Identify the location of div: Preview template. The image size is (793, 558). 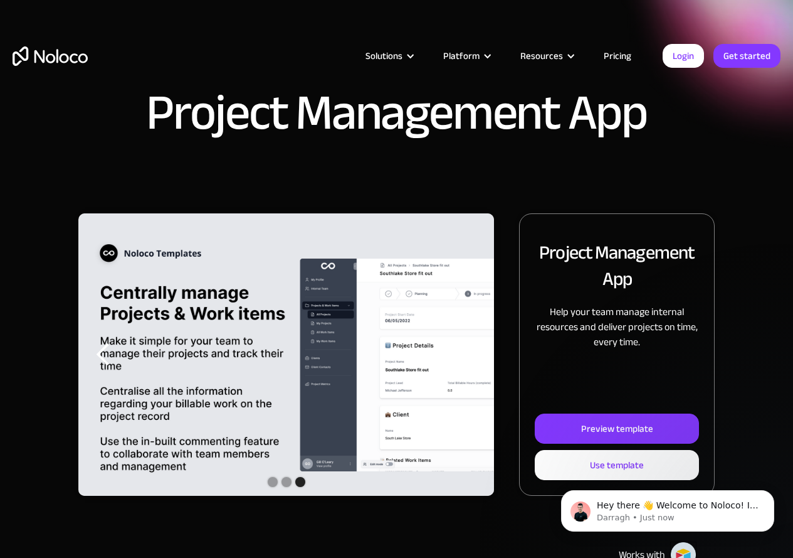
(617, 428).